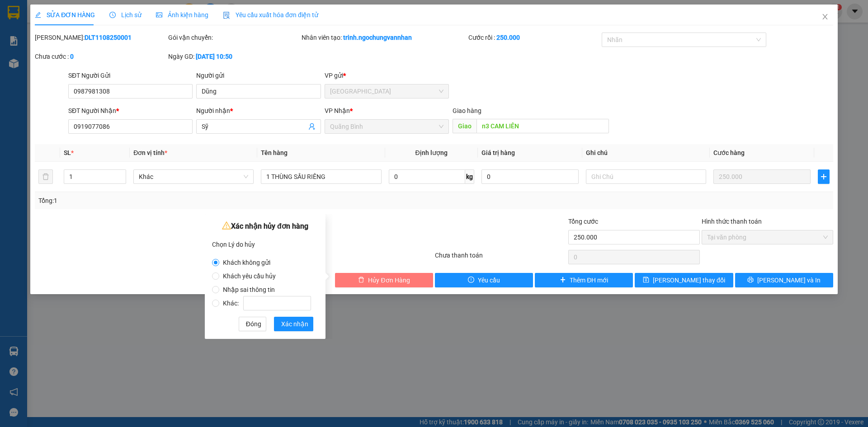  Describe the element at coordinates (194, 177) in the screenshot. I see `span: Khác` at that location.